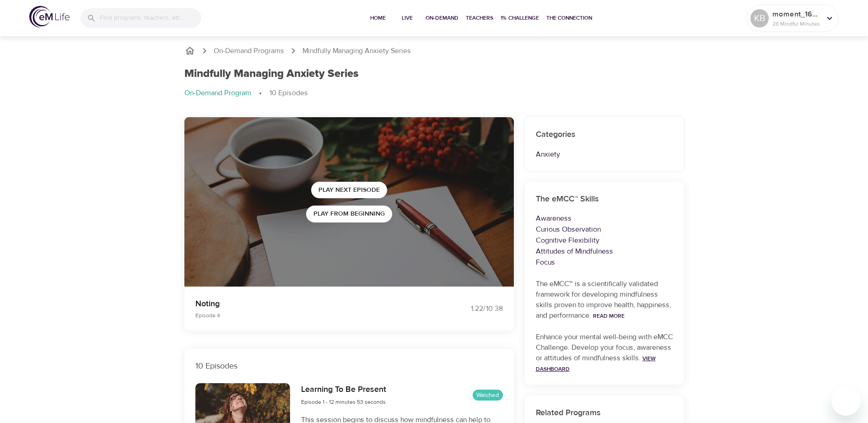 This screenshot has height=423, width=868. Describe the element at coordinates (49, 16) in the screenshot. I see `img: logo` at that location.